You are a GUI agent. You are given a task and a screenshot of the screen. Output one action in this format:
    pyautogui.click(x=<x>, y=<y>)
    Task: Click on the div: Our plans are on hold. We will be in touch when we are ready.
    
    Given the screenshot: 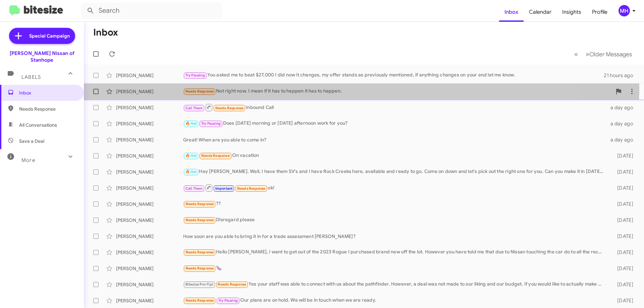 What is the action you would take?
    pyautogui.click(x=395, y=300)
    